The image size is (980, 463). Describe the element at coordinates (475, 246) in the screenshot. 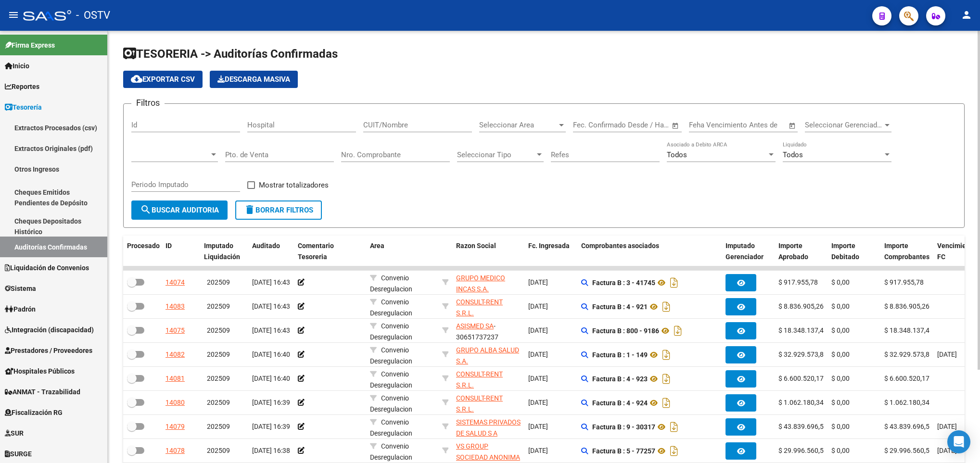

I see `span: Razon Social` at that location.